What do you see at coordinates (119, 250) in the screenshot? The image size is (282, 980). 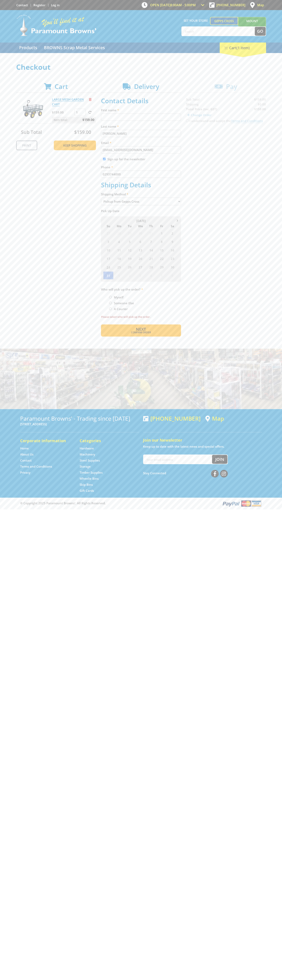 I see `span: 11` at bounding box center [119, 250].